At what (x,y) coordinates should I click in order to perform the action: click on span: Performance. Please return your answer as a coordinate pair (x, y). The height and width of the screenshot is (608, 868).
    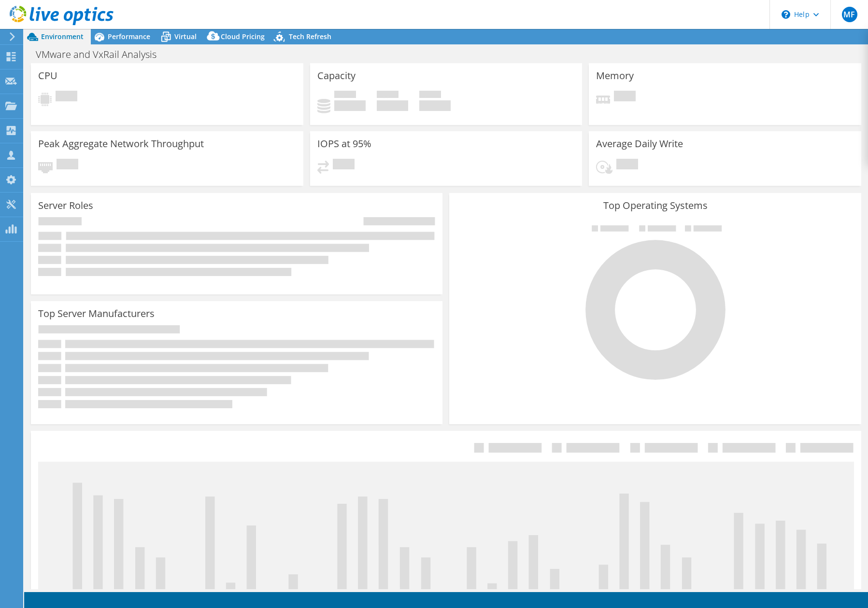
    Looking at the image, I should click on (129, 37).